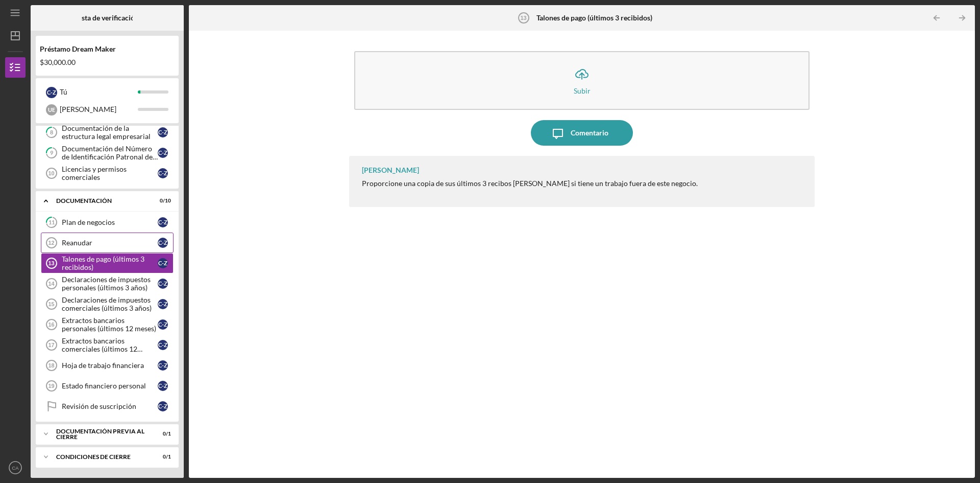  I want to click on font: Revisión de suscripción, so click(99, 406).